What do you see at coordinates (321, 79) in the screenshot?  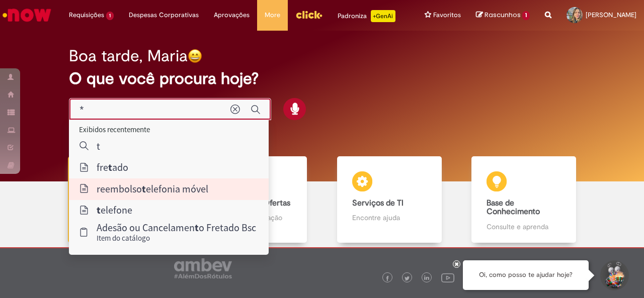 I see `h2: O que você procura hoje?` at bounding box center [321, 79].